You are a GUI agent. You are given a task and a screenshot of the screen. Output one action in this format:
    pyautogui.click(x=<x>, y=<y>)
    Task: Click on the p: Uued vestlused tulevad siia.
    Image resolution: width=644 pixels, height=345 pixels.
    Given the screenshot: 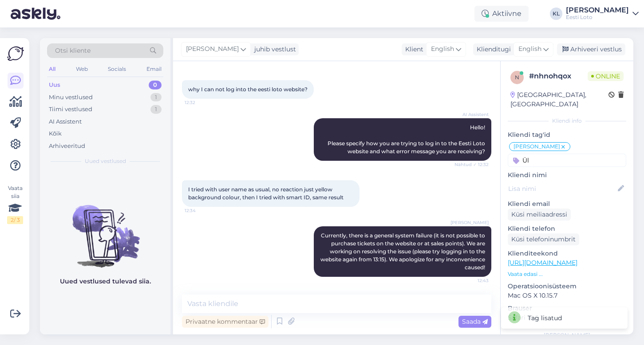 What is the action you would take?
    pyautogui.click(x=105, y=281)
    